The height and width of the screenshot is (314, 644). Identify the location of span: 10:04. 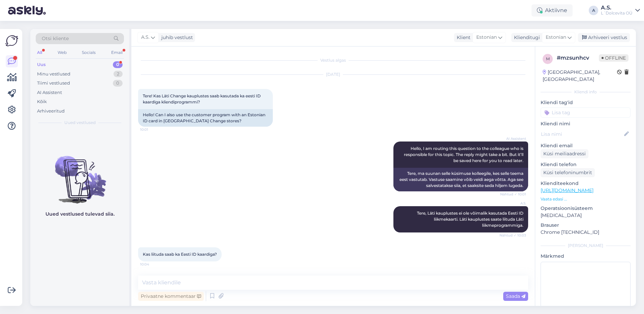
(153, 264).